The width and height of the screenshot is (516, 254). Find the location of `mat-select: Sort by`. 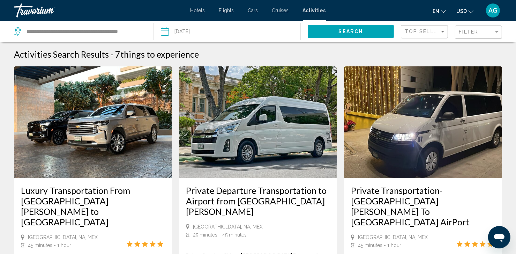

mat-select: Sort by is located at coordinates (426, 32).